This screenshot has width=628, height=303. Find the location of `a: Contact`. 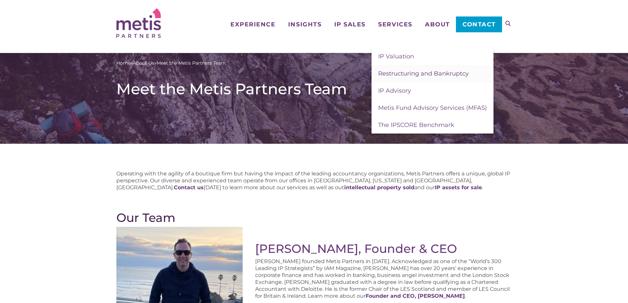

a: Contact is located at coordinates (479, 24).